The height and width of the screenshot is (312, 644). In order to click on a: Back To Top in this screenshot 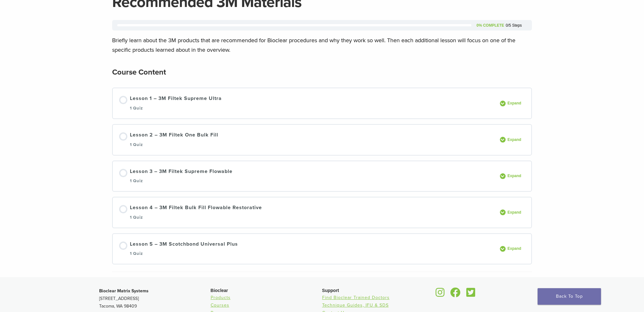, I will do `click(570, 296)`.